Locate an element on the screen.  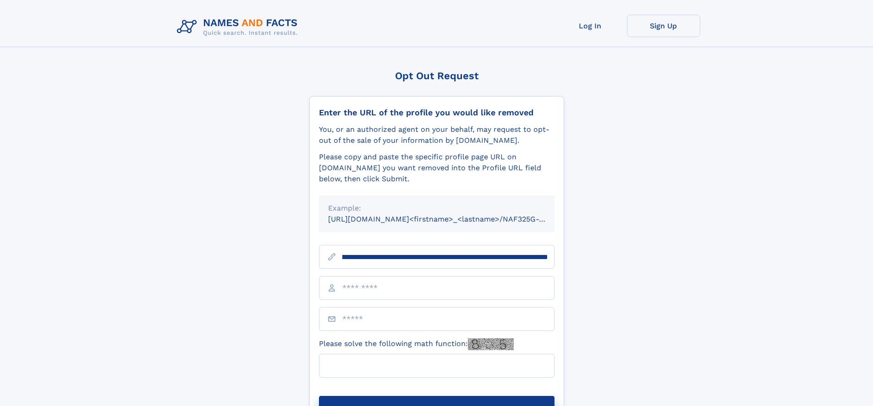
div: Example: is located at coordinates (437, 208).